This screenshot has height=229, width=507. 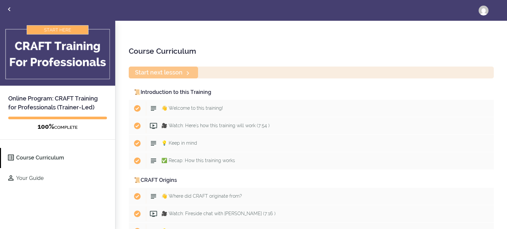 I want to click on span: 100%, so click(x=46, y=127).